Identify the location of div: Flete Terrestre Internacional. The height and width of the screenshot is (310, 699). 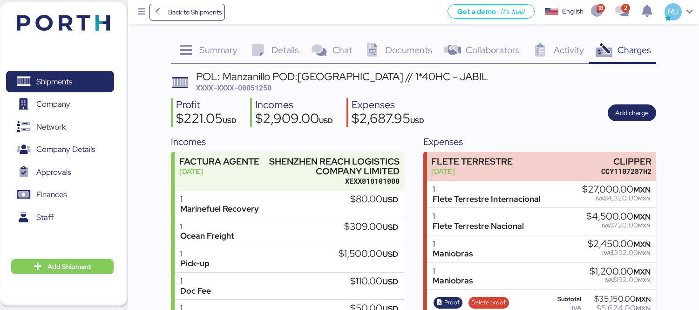
(487, 199).